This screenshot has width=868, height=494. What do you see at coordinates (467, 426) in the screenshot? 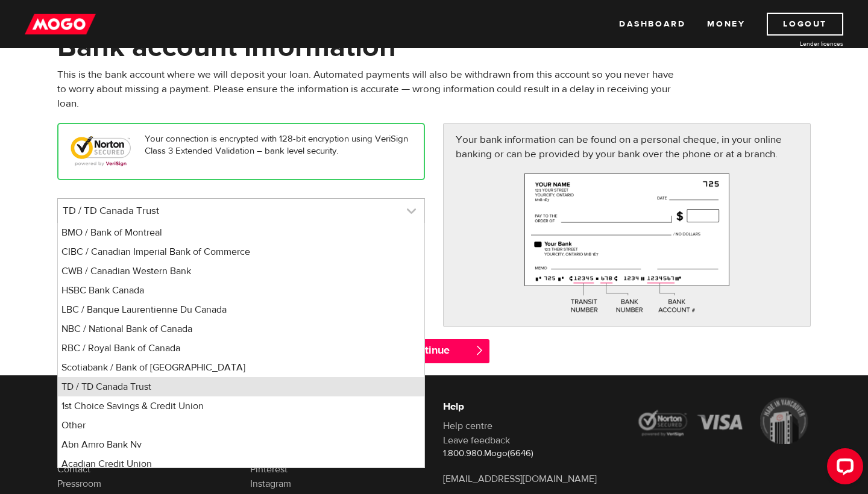
I see `a: Help centre` at bounding box center [467, 426].